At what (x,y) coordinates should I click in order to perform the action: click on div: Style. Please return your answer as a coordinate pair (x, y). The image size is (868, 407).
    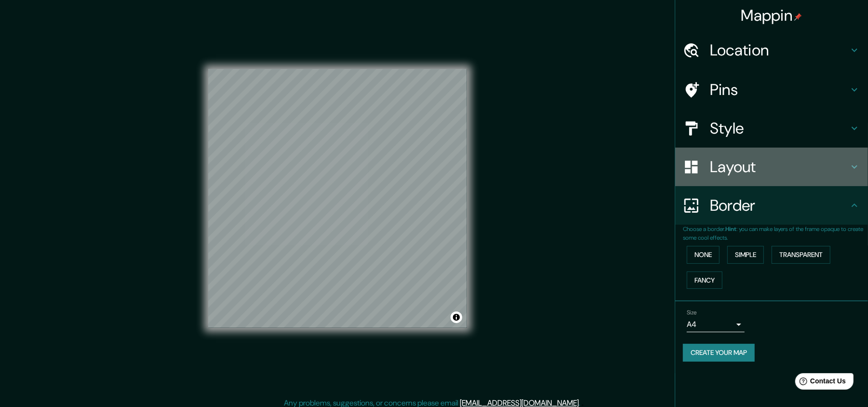
    Looking at the image, I should click on (771, 128).